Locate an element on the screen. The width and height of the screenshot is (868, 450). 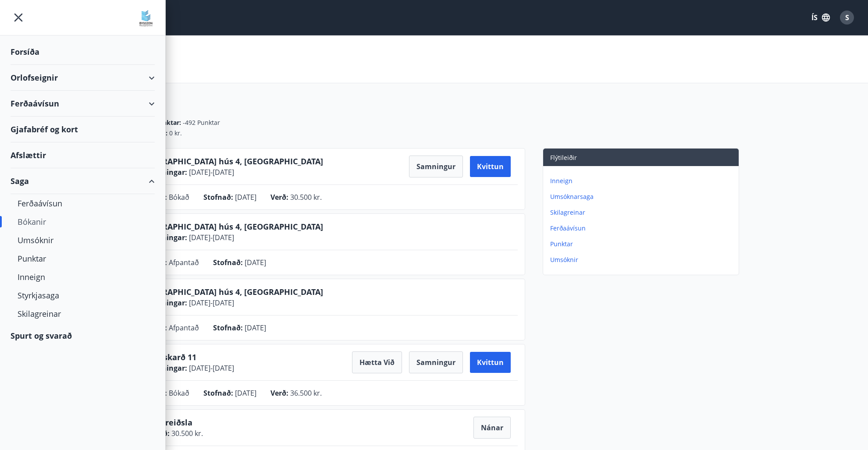
div: Umsóknir is located at coordinates (83, 240).